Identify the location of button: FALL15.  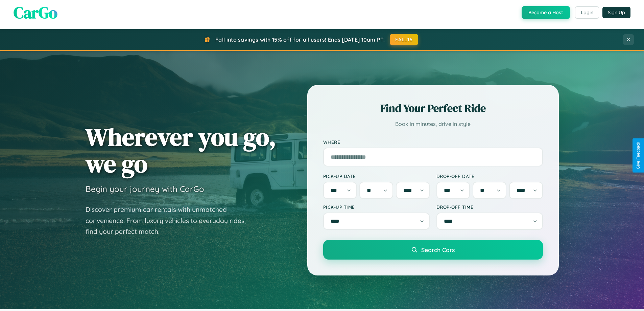
(404, 39).